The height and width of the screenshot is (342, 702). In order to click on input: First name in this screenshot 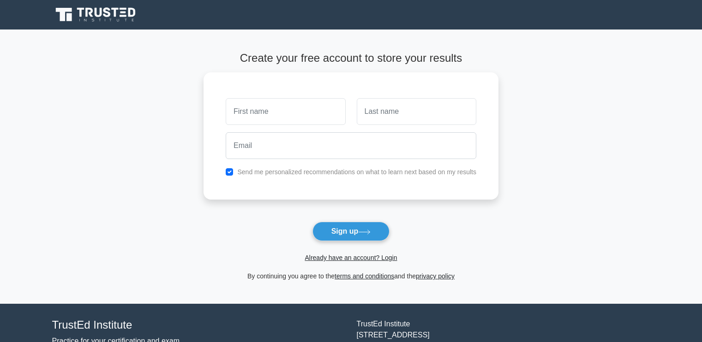, I will do `click(285, 112)`.